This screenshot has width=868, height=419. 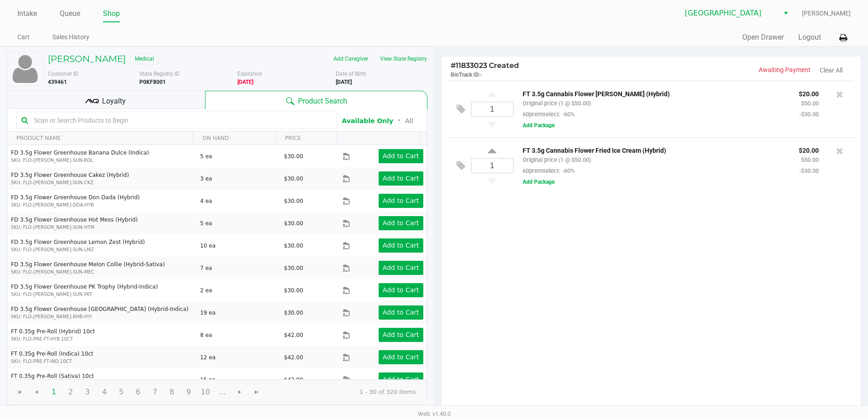 I want to click on span: Page 6, so click(x=138, y=392).